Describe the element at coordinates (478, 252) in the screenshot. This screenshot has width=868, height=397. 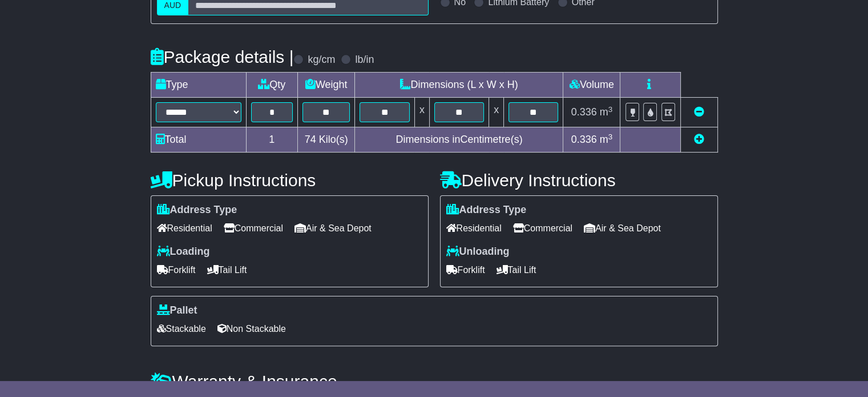
I see `label: Unloading` at that location.